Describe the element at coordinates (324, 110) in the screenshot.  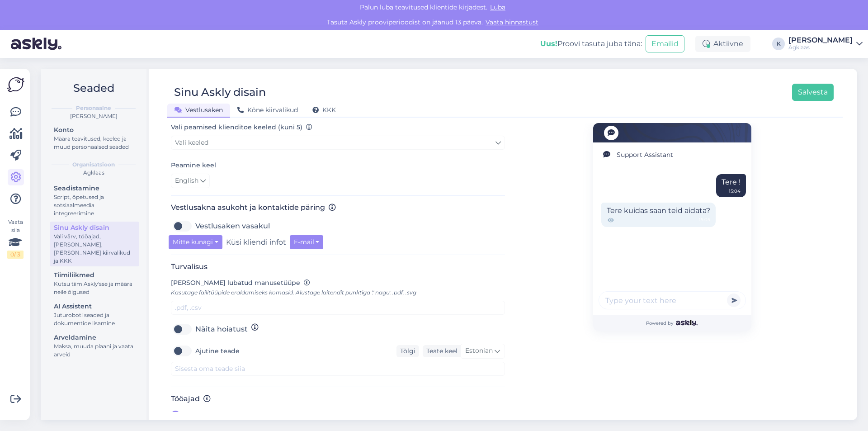
I see `span: KKK` at that location.